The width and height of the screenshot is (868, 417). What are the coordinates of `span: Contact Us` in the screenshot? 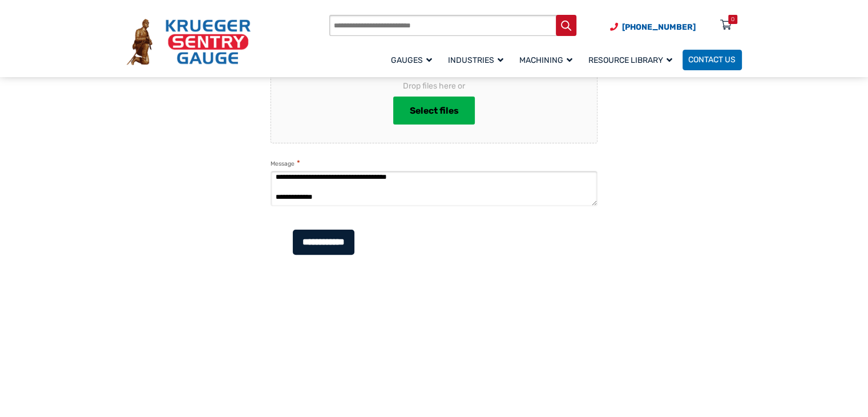 It's located at (712, 60).